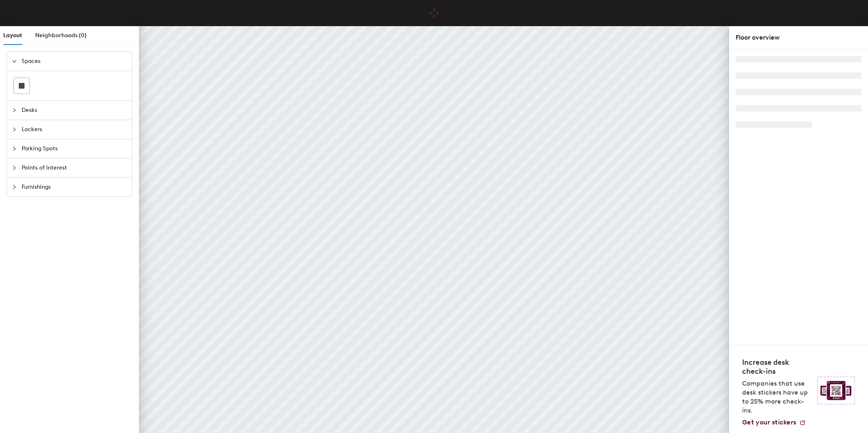 The width and height of the screenshot is (868, 433). Describe the element at coordinates (75, 187) in the screenshot. I see `span: Furnishings` at that location.